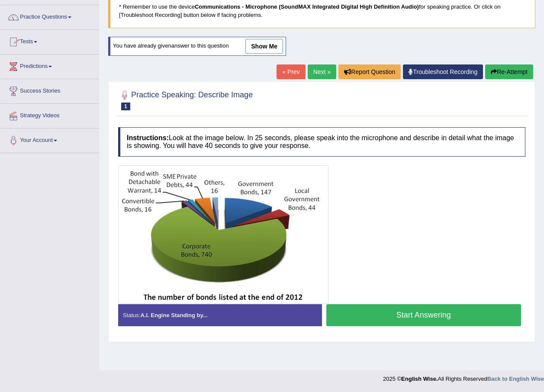 This screenshot has width=544, height=392. Describe the element at coordinates (464, 376) in the screenshot. I see `div: 2025 © All Rights Reserved` at that location.